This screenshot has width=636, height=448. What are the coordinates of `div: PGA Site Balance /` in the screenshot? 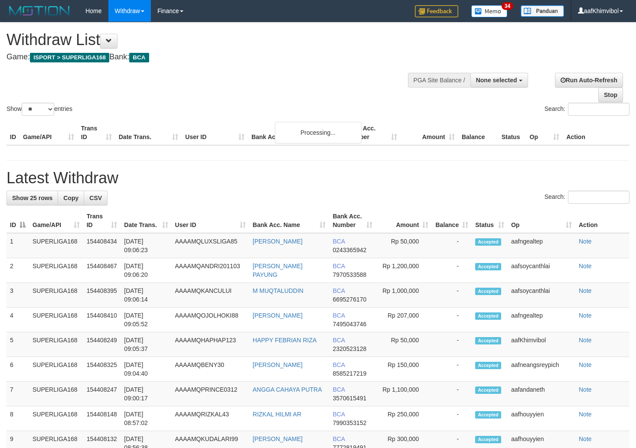 It's located at (439, 80).